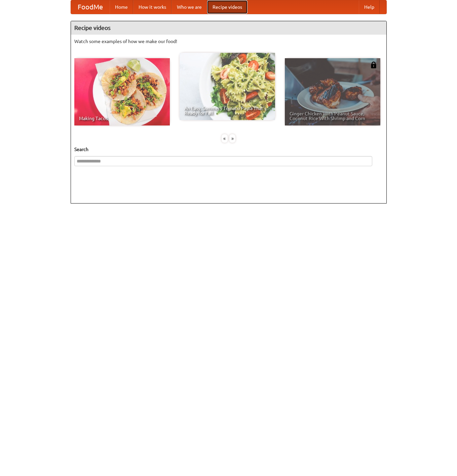 Image resolution: width=457 pixels, height=476 pixels. Describe the element at coordinates (373, 65) in the screenshot. I see `img: 483408.png` at that location.